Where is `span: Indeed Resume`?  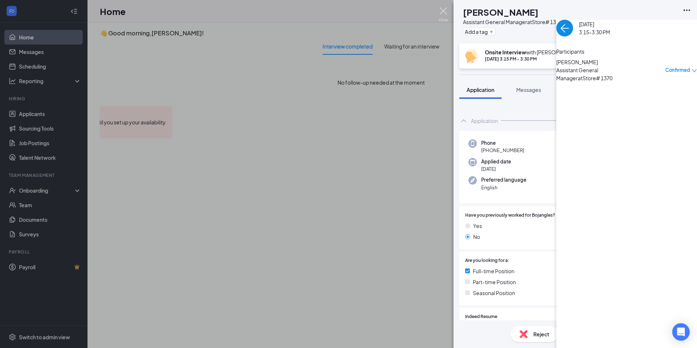 span: Indeed Resume is located at coordinates (481, 317).